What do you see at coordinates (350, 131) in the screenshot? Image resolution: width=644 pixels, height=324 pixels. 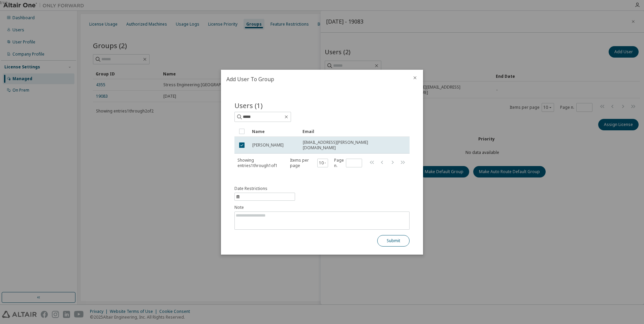 I see `div: Email` at bounding box center [350, 131].